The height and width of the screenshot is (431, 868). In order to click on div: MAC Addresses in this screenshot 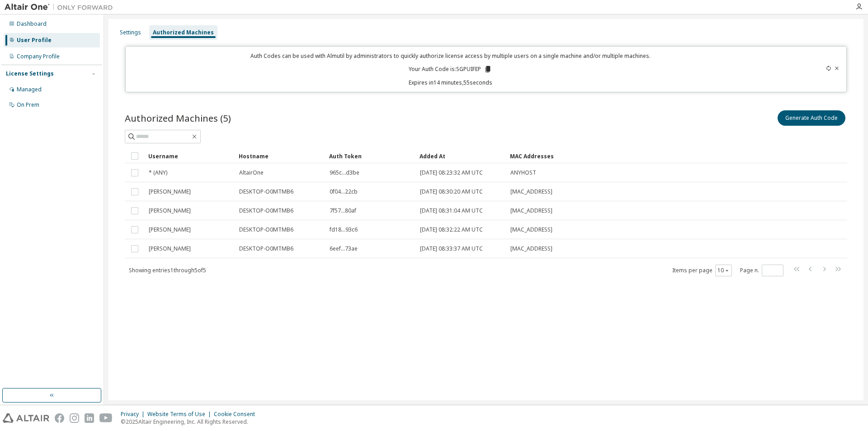, I will do `click(632, 156)`.